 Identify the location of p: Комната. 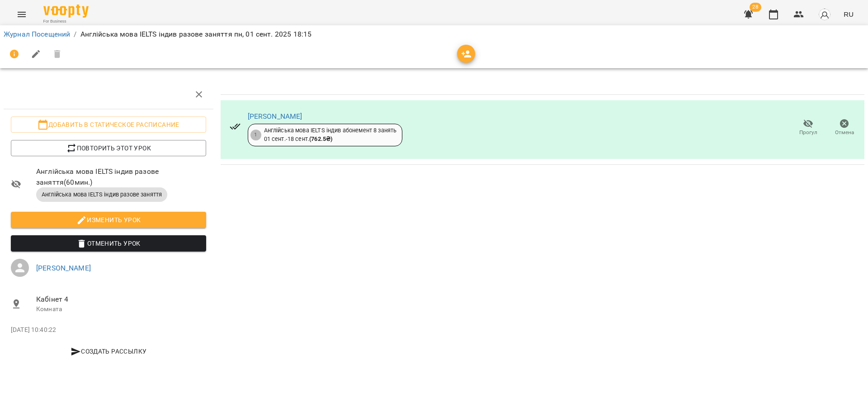
(121, 309).